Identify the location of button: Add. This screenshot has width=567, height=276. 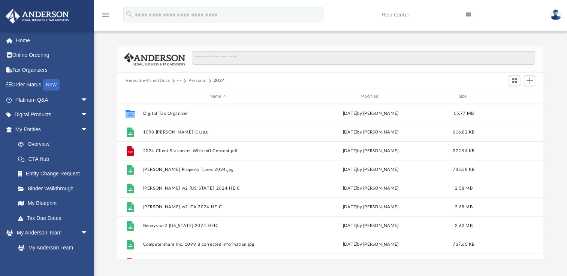
(529, 81).